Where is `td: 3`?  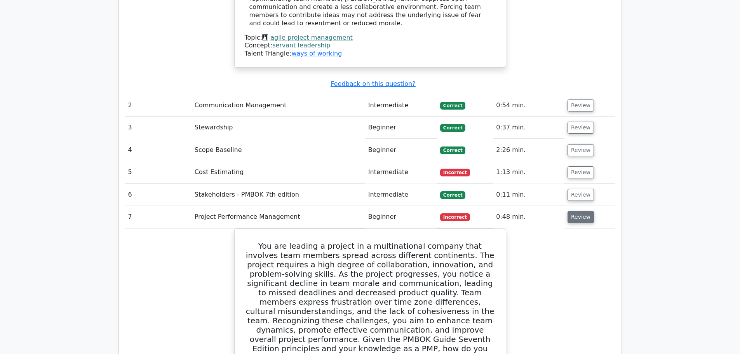 td: 3 is located at coordinates (158, 127).